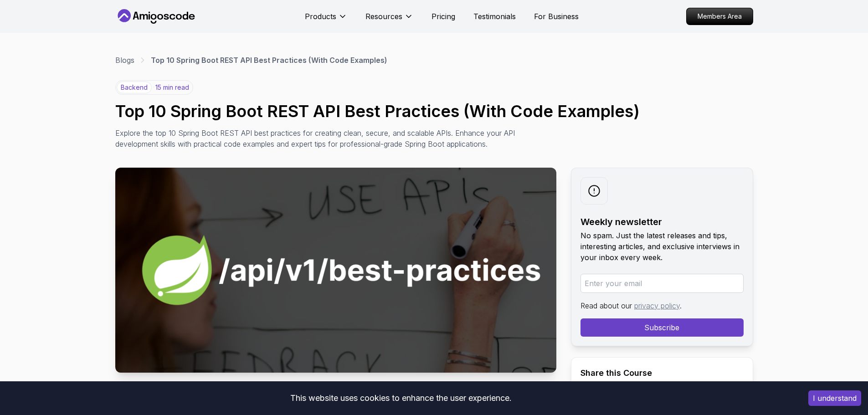  I want to click on a: For Business, so click(556, 17).